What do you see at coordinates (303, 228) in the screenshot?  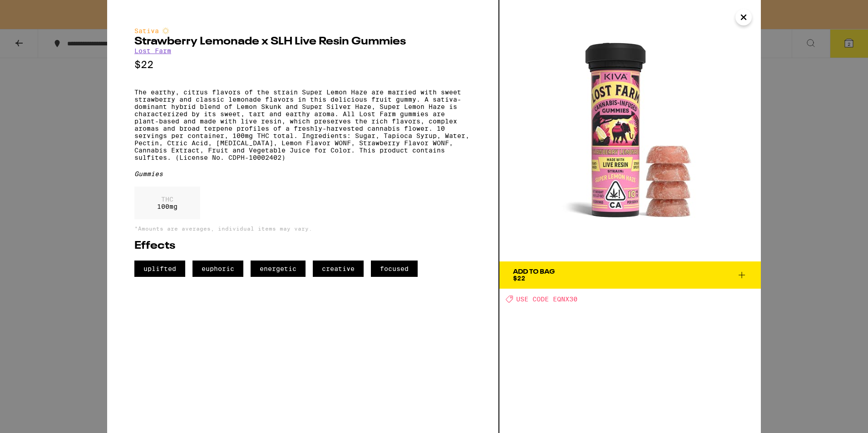 I see `p: *Amounts are averages, individual items may vary.` at bounding box center [303, 228].